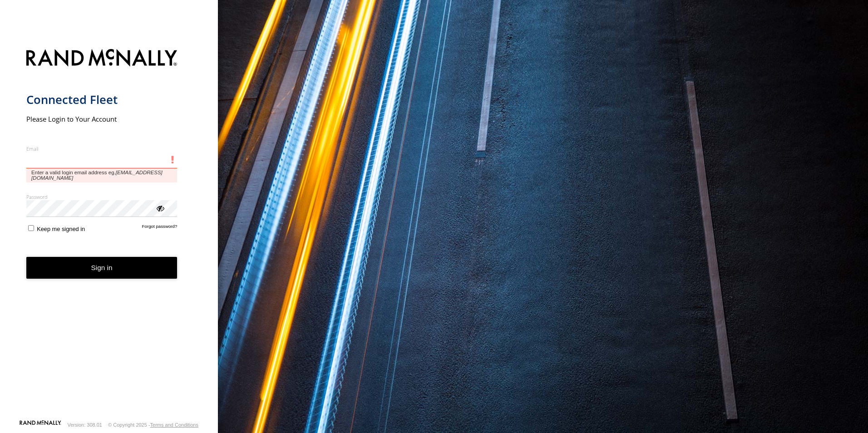  I want to click on a: Forgot password?, so click(160, 228).